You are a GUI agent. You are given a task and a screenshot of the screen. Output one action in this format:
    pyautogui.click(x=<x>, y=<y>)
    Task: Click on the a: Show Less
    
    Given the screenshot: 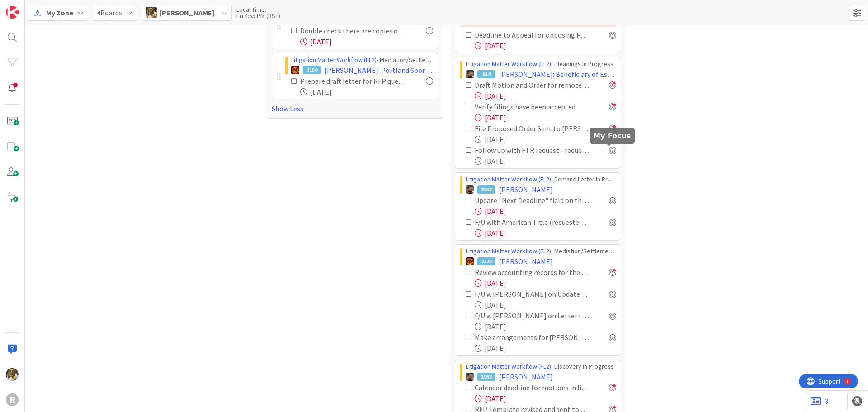 What is the action you would take?
    pyautogui.click(x=355, y=109)
    